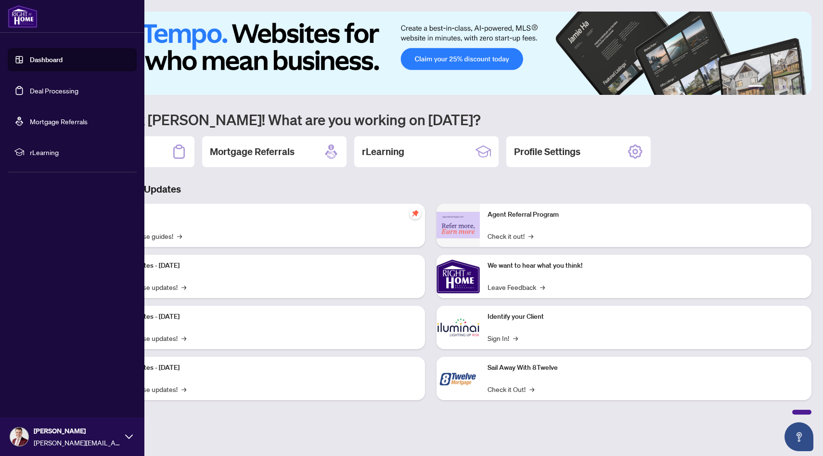  Describe the element at coordinates (458, 225) in the screenshot. I see `img: Agent Referral Program` at that location.